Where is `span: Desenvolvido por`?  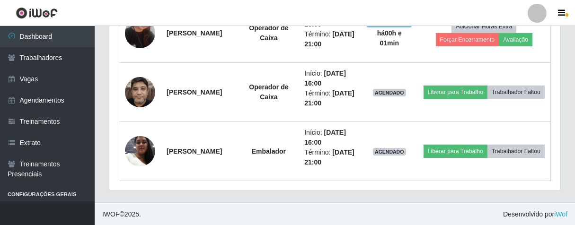 span: Desenvolvido por is located at coordinates (535, 214).